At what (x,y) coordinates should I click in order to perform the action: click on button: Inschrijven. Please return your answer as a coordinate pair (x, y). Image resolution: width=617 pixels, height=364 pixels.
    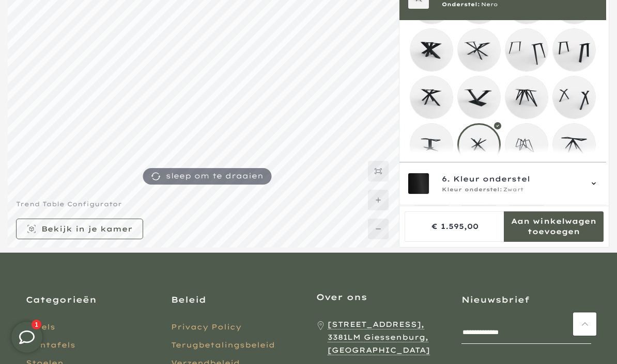
    Looking at the image, I should click on (579, 332).